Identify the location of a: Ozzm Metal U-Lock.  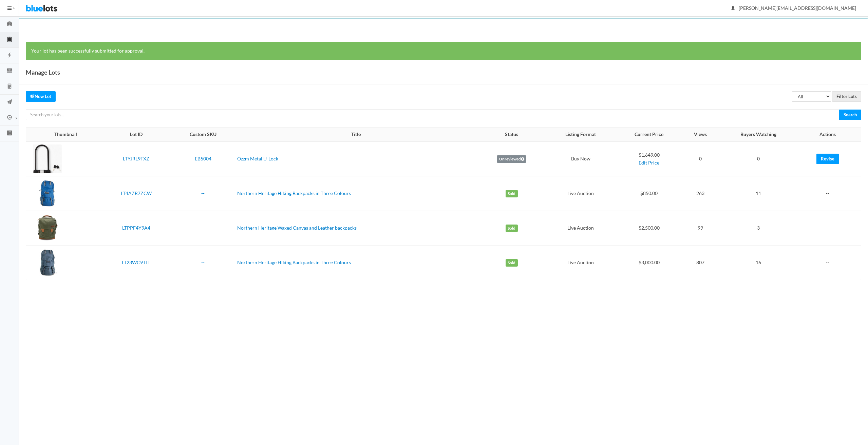
(257, 158).